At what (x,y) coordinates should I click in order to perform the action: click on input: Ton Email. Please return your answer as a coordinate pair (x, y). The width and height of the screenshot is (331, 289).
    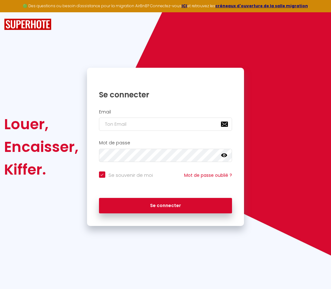
    Looking at the image, I should click on (166, 124).